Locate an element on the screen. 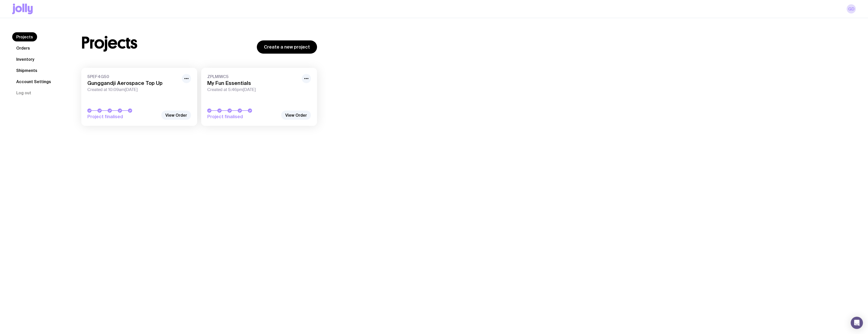 The height and width of the screenshot is (334, 868). a: GD is located at coordinates (851, 9).